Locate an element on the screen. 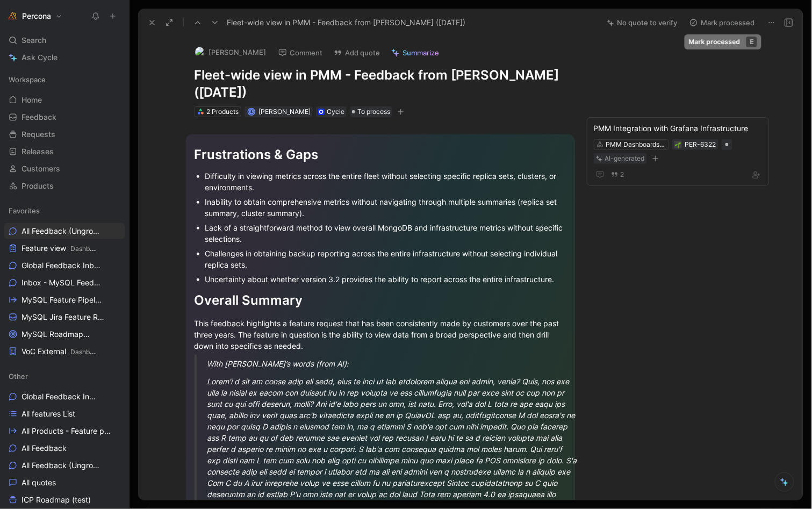 The image size is (812, 509). span: All features List is located at coordinates (48, 414).